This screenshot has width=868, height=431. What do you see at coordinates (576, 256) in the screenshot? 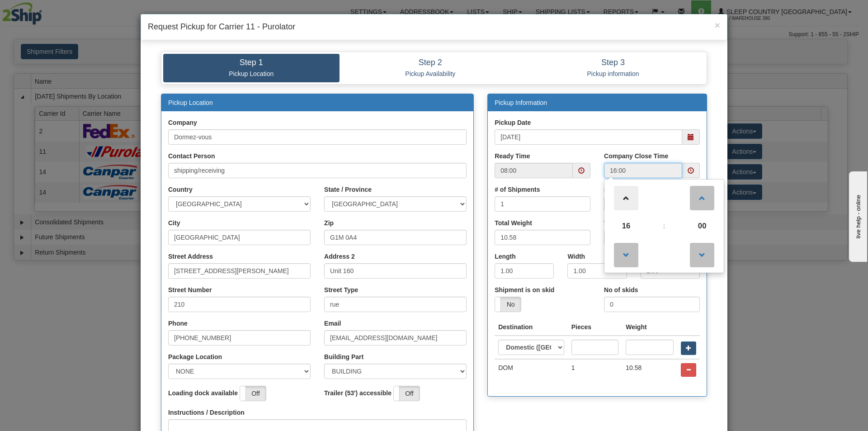
I see `label: Width` at bounding box center [576, 256].